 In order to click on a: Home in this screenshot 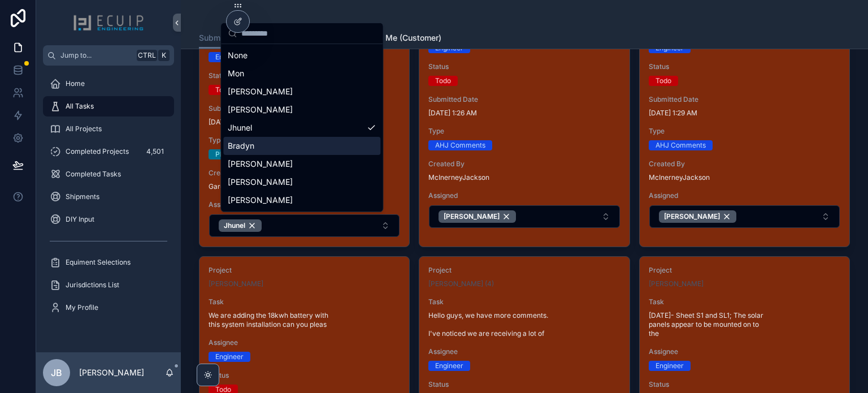, I will do `click(109, 84)`.